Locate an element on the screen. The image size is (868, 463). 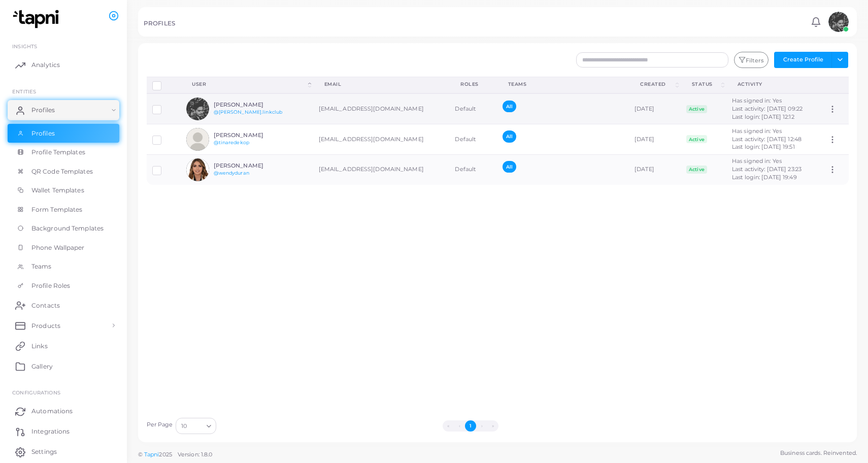
span: Automations is located at coordinates (52, 411).